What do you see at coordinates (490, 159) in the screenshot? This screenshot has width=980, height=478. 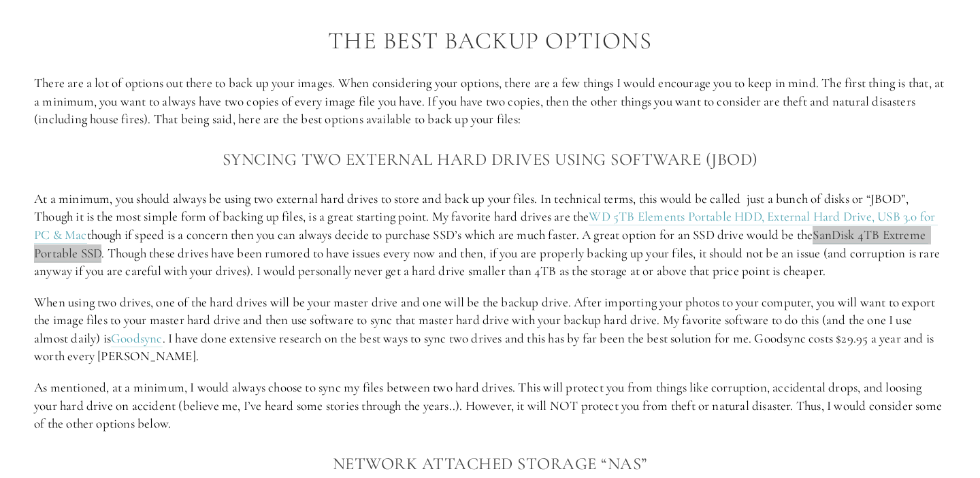 I see `h3: Syncing two external hard drives using software (JBOD)` at bounding box center [490, 159].